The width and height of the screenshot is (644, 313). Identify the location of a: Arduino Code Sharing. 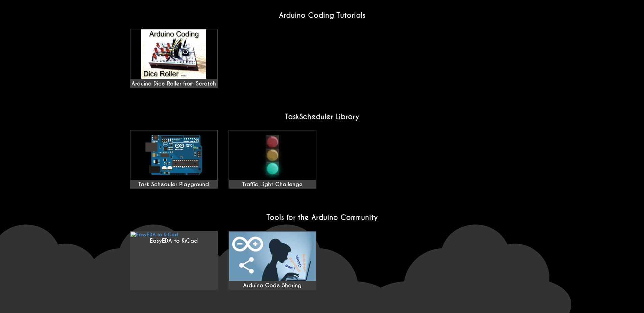
(272, 260).